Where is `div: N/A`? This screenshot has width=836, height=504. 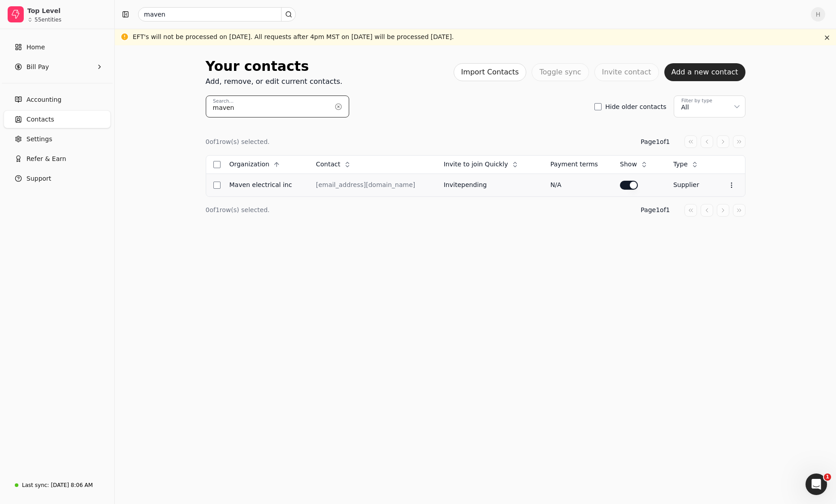
div: N/A is located at coordinates (578, 185).